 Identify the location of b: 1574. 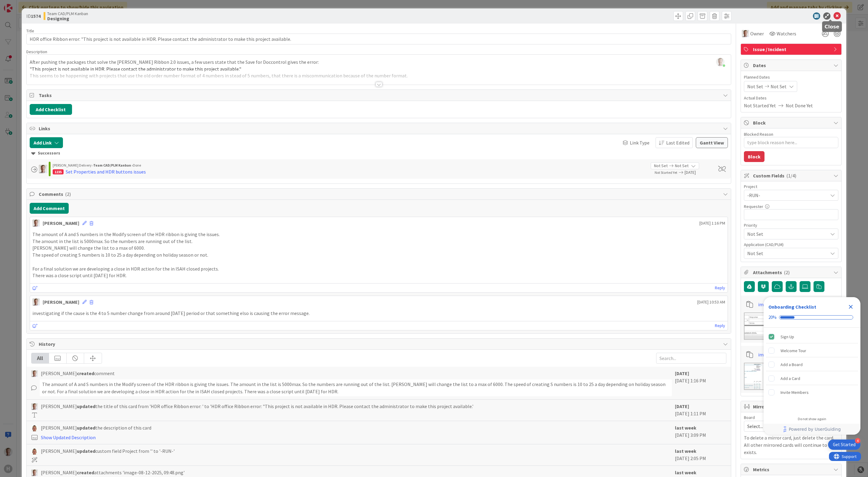
(36, 16).